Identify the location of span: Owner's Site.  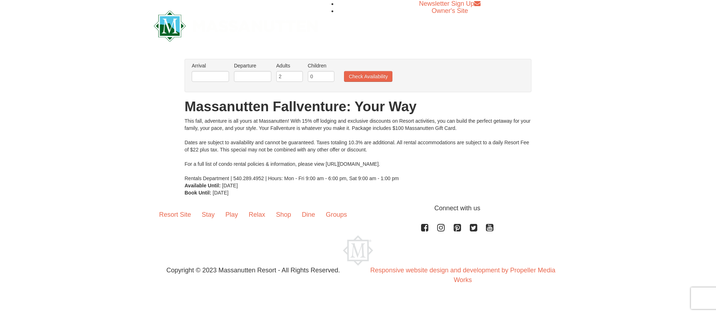
(450, 11).